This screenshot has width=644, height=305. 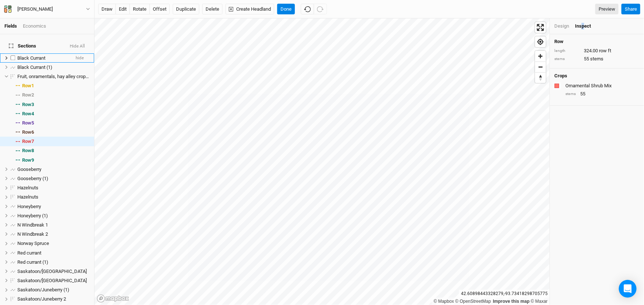 What do you see at coordinates (43, 290) in the screenshot?
I see `span: Saskatoon/Juneberry (1)` at bounding box center [43, 290].